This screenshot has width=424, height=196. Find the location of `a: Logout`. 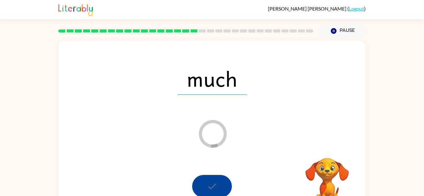

a: Logout is located at coordinates (356, 8).